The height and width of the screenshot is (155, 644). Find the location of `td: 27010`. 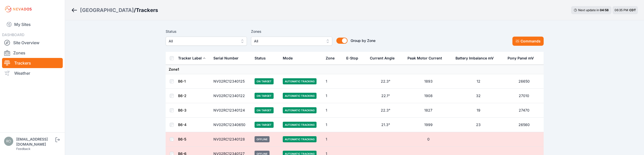

td: 27010 is located at coordinates (524, 96).